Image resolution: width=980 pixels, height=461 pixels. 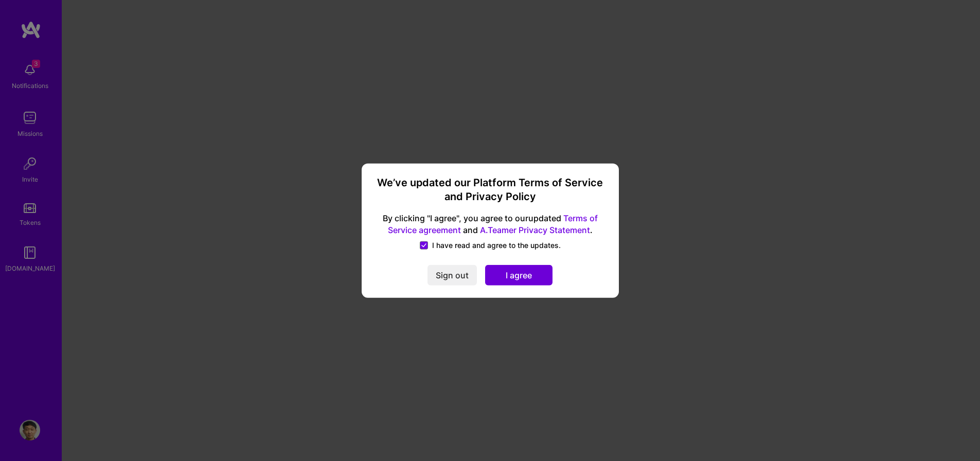 What do you see at coordinates (496, 245) in the screenshot?
I see `span: I have read and agree to the updates.` at bounding box center [496, 245].